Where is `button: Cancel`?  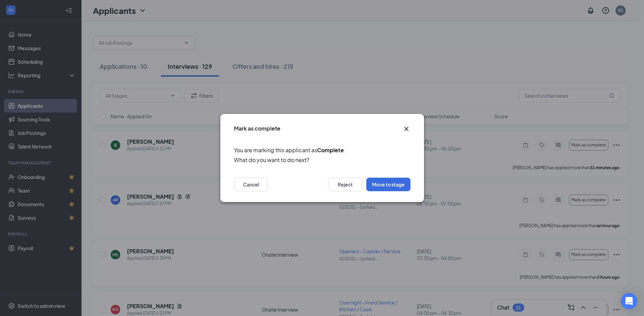
button: Cancel is located at coordinates (251, 184).